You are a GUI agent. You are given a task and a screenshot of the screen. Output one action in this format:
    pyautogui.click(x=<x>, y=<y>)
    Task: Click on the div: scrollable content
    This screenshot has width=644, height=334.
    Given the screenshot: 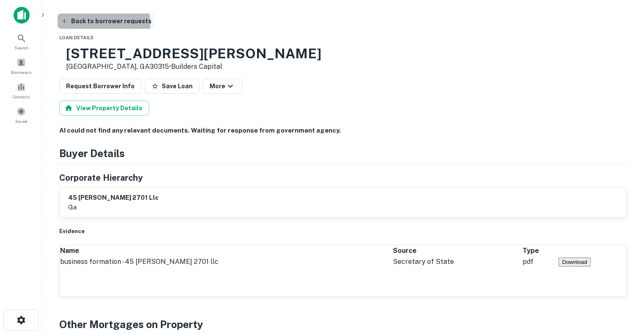 What is the action you would take?
    pyautogui.click(x=343, y=257)
    